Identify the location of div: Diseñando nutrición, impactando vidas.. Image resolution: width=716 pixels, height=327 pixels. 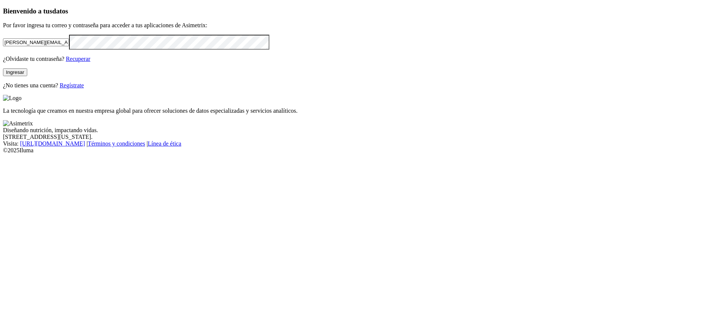
(358, 130).